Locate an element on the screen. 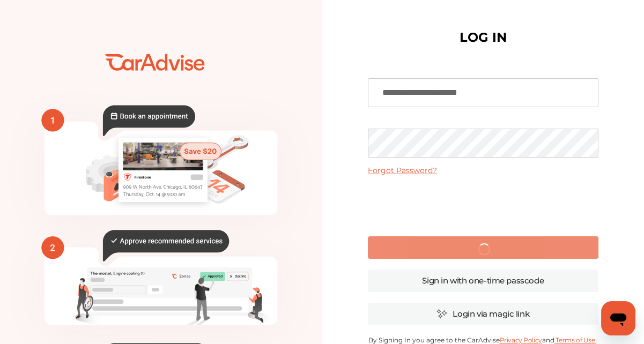  a: Privacy Policy is located at coordinates (520, 340).